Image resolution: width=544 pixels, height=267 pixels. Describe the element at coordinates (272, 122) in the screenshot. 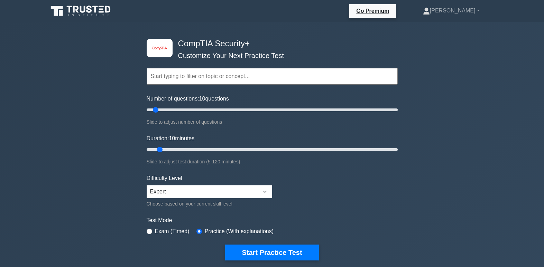

I see `div: Slide to adjust number of questions` at that location.